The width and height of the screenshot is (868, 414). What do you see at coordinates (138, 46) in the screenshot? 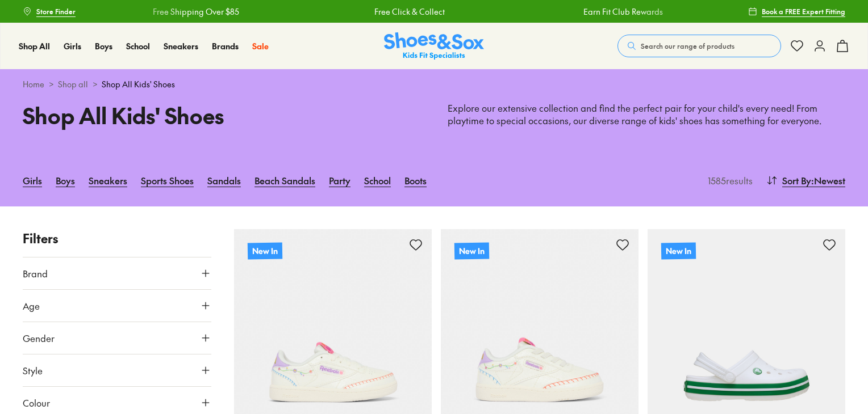
I see `span: School` at bounding box center [138, 46].